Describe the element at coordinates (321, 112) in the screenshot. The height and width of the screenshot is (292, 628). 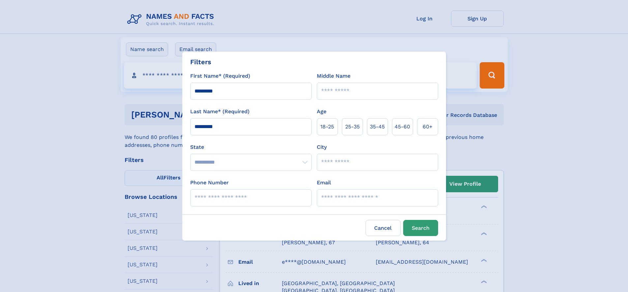
I see `label: Age` at that location.